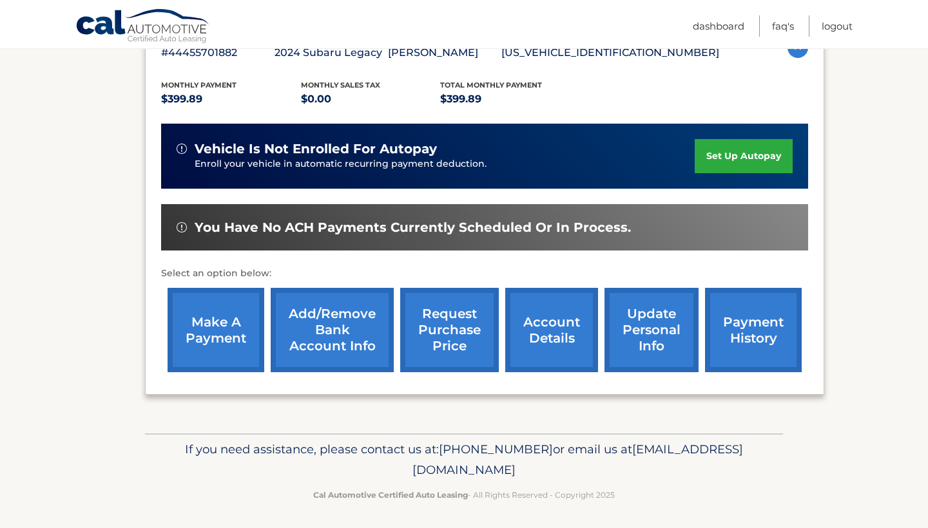  What do you see at coordinates (218, 53) in the screenshot?
I see `p: #44455701882` at bounding box center [218, 53].